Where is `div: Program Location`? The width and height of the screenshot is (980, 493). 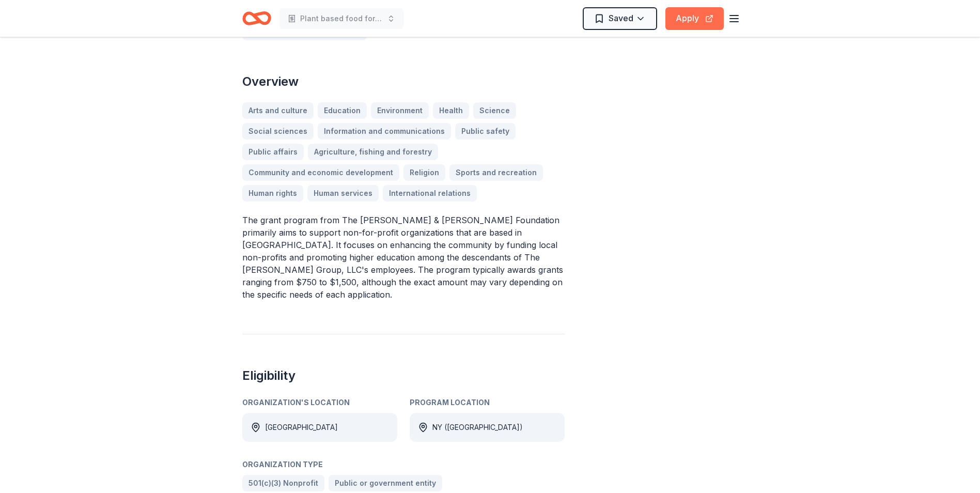
div: Program Location is located at coordinates (487, 402).